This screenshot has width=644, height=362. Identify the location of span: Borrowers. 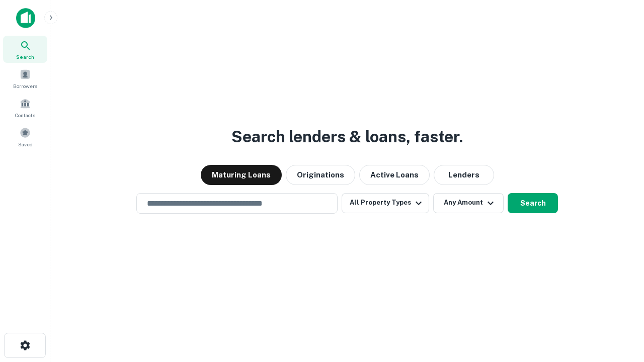
(25, 86).